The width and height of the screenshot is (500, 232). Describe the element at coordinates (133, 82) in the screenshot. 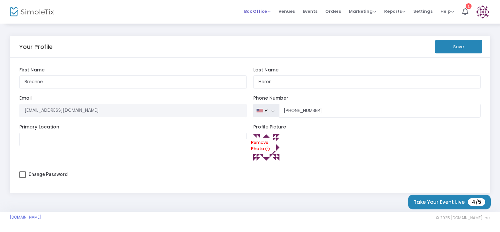

I see `input: First Name` at that location.